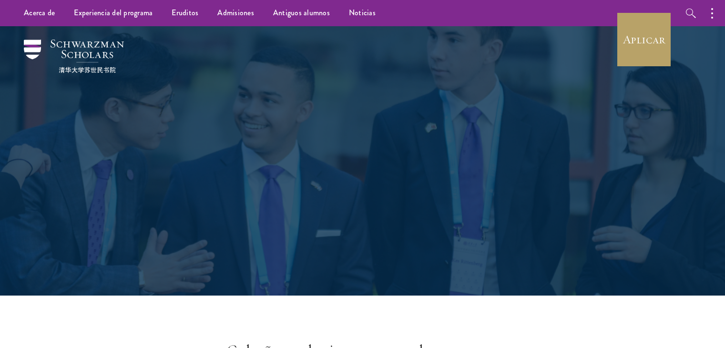 This screenshot has height=348, width=725. I want to click on img: Becarios Schwarzman, so click(74, 56).